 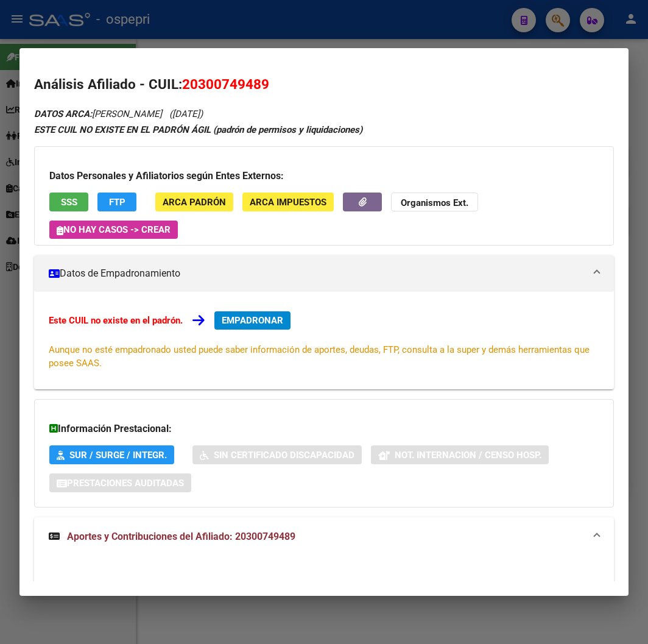 I want to click on h2: Análisis Afiliado - CUIL:, so click(x=324, y=84).